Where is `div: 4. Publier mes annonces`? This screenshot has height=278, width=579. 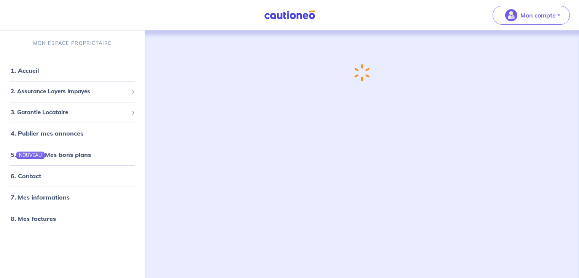
div: 4. Publier mes annonces is located at coordinates (72, 133).